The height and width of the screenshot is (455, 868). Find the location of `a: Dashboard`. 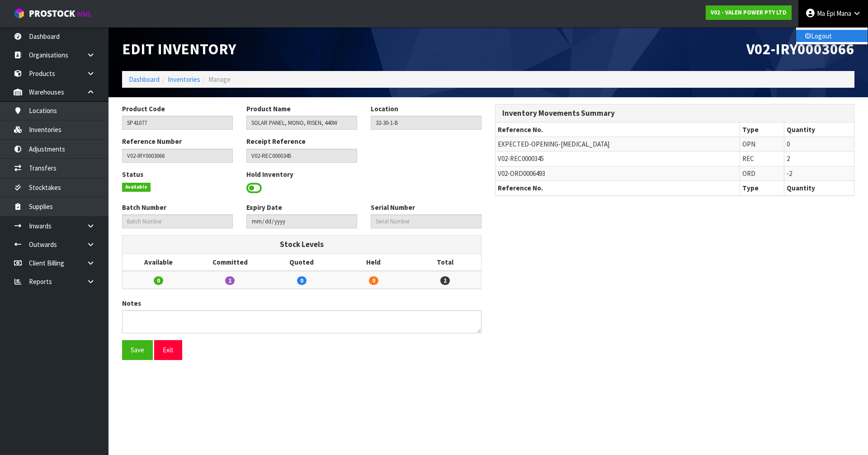

a: Dashboard is located at coordinates (145, 79).